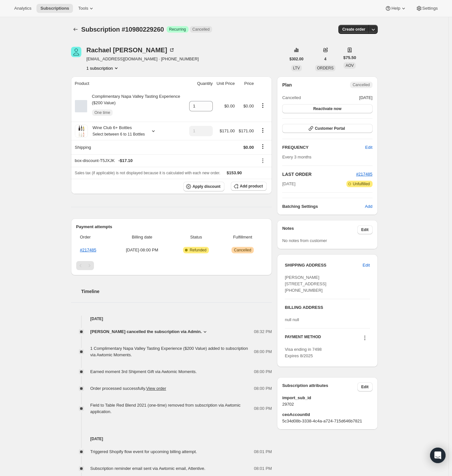 This screenshot has width=452, height=476. Describe the element at coordinates (354, 29) in the screenshot. I see `span: Create order` at that location.